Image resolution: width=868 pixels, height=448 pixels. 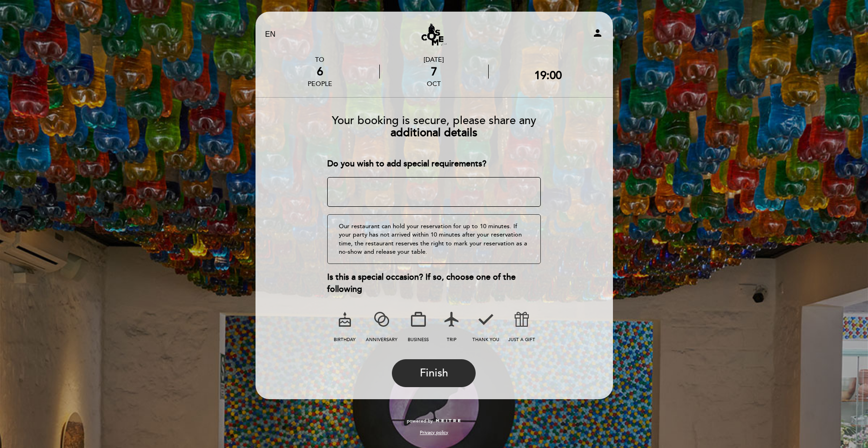 What do you see at coordinates (451, 340) in the screenshot?
I see `span: trip` at bounding box center [451, 340].